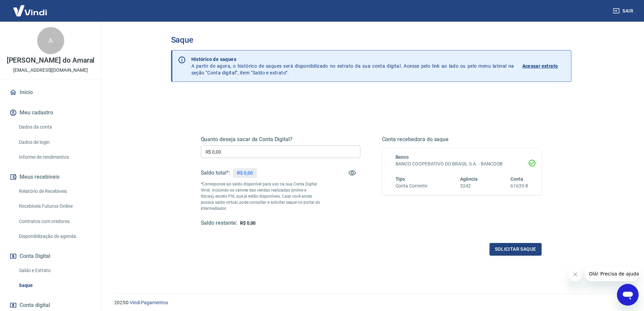  What do you see at coordinates (55, 270) in the screenshot?
I see `a: Saldo e Extrato` at bounding box center [55, 270].